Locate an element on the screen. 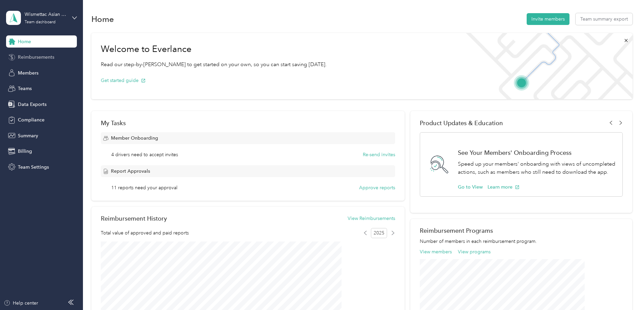 The image size is (644, 310). h1: See Your Members' Onboarding Process is located at coordinates (537, 152).